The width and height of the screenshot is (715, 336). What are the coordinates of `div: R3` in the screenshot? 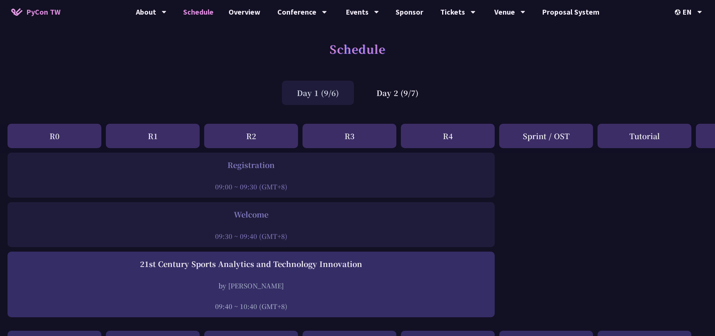 It's located at (349, 136).